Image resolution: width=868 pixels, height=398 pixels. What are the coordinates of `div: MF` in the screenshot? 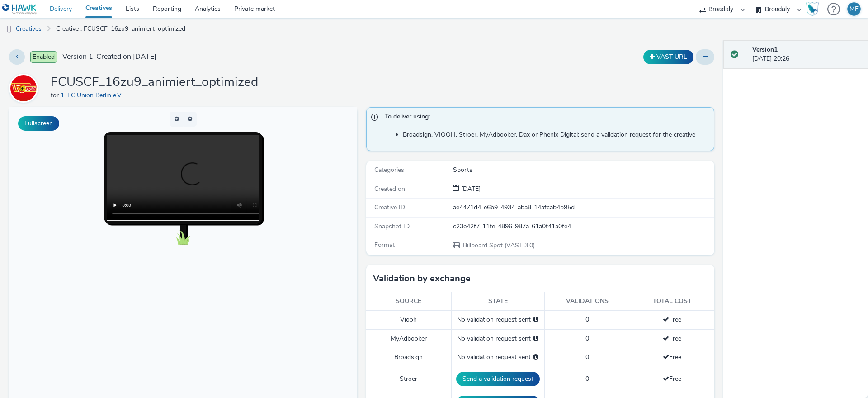 It's located at (854, 9).